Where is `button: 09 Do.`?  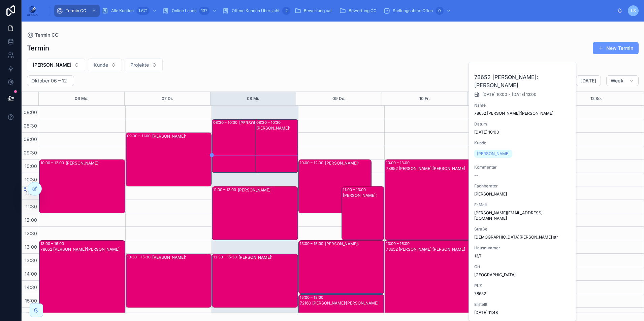 button: 09 Do. is located at coordinates (339, 99).